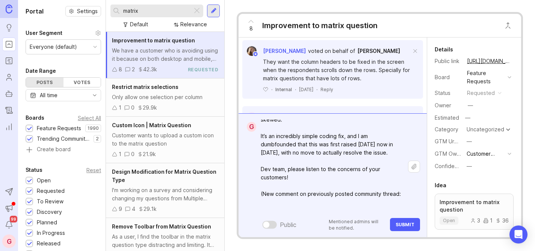 This screenshot has height=251, width=535. What do you see at coordinates (48, 244) in the screenshot?
I see `div: Released` at bounding box center [48, 244].